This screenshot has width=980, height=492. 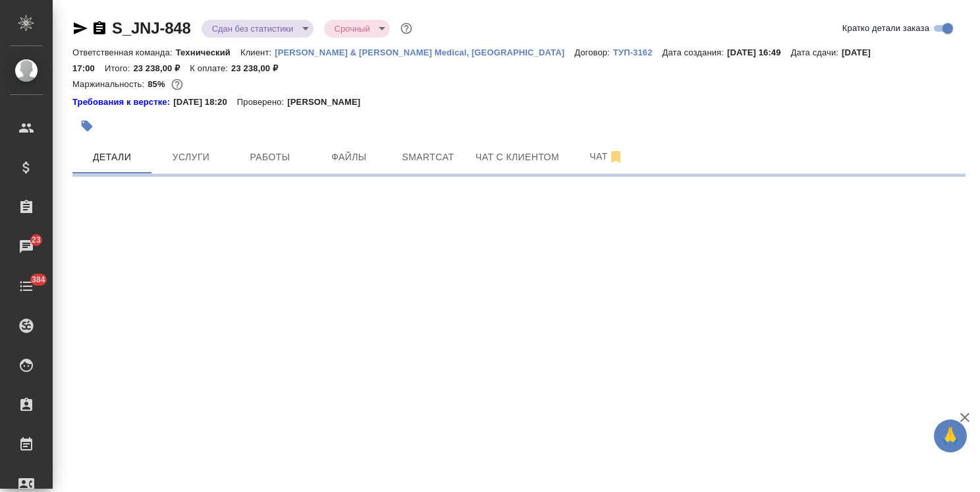 I want to click on a: Требования к верстке:, so click(x=123, y=102).